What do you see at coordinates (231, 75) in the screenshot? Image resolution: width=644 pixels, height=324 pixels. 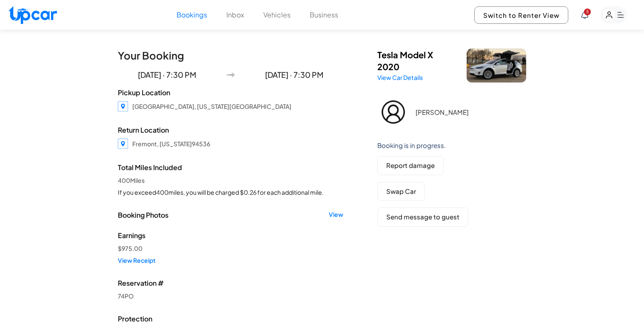 I see `img: Arrow Icon` at bounding box center [231, 75].